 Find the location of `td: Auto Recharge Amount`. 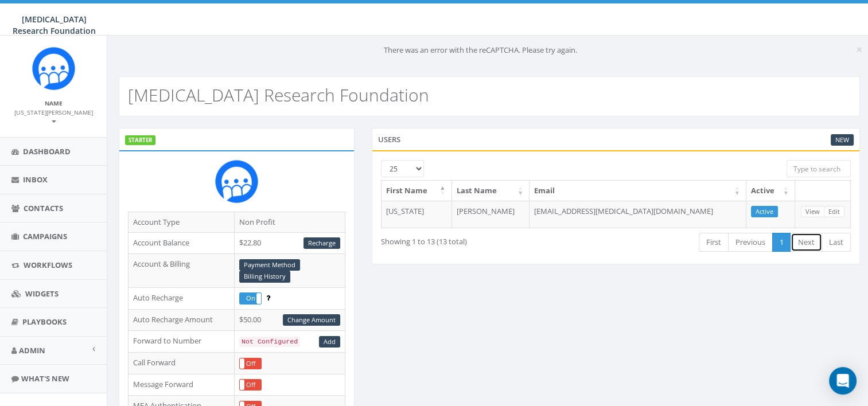

td: Auto Recharge Amount is located at coordinates (181, 320).